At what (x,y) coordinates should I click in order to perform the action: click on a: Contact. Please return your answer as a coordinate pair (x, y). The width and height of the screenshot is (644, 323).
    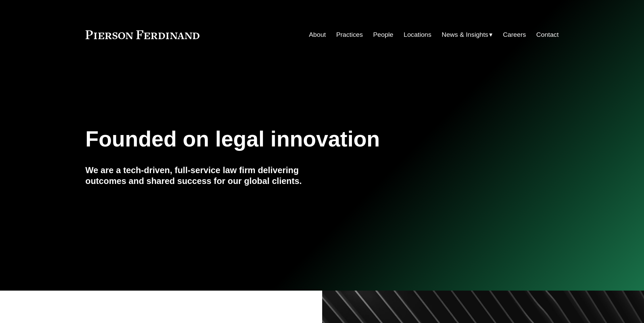
    Looking at the image, I should click on (547, 35).